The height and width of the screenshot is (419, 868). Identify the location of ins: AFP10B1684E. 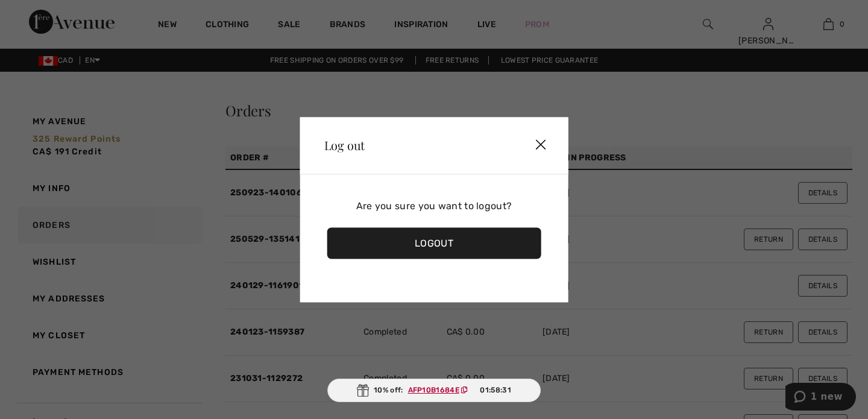
(434, 390).